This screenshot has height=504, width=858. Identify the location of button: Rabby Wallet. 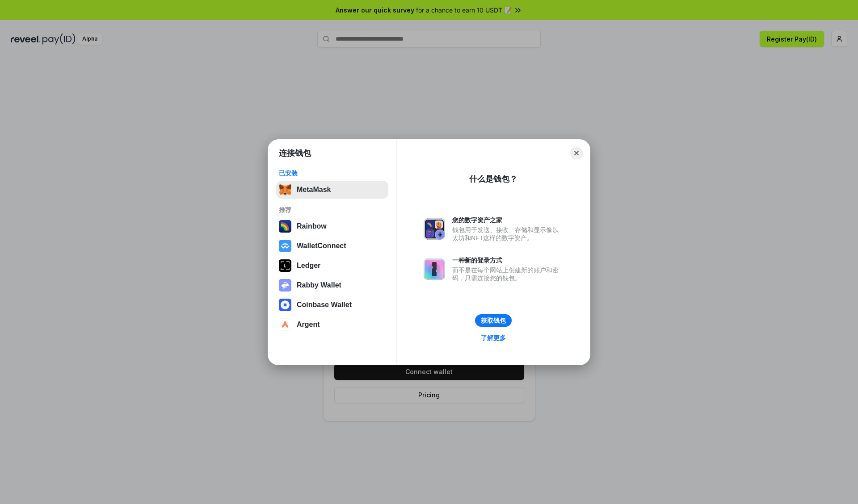
(332, 285).